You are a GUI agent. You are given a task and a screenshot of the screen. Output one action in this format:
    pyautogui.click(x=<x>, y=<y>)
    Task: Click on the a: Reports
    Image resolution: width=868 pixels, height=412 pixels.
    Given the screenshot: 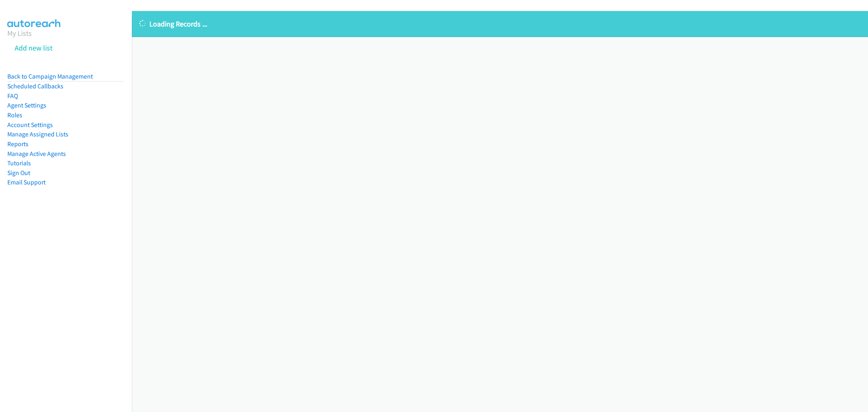 What is the action you would take?
    pyautogui.click(x=18, y=144)
    